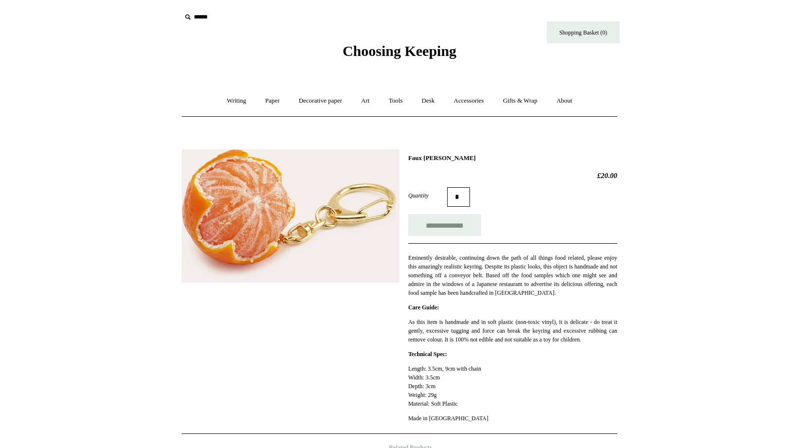 The height and width of the screenshot is (448, 799). I want to click on a: About, so click(564, 101).